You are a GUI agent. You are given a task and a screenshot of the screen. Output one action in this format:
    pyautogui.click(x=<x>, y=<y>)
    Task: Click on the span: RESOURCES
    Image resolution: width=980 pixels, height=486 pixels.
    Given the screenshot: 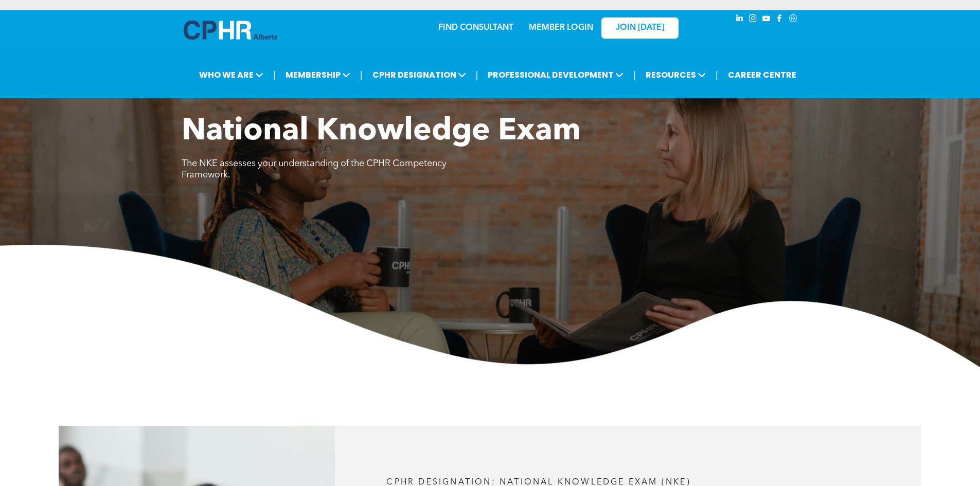 What is the action you would take?
    pyautogui.click(x=675, y=74)
    